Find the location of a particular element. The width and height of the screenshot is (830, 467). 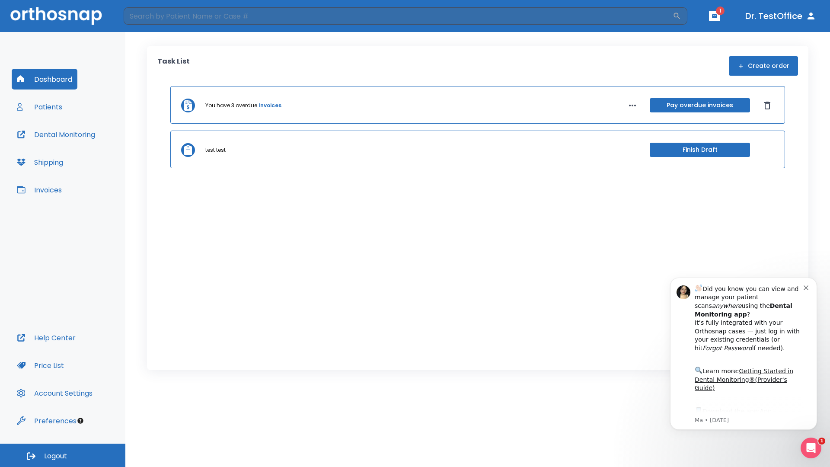

div: Learn more: ​ is located at coordinates (92, 116).